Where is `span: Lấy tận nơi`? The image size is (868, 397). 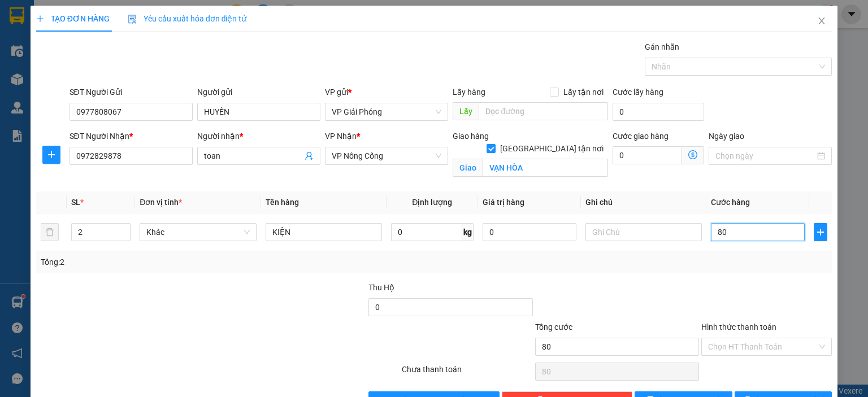 span: Lấy tận nơi is located at coordinates (583, 92).